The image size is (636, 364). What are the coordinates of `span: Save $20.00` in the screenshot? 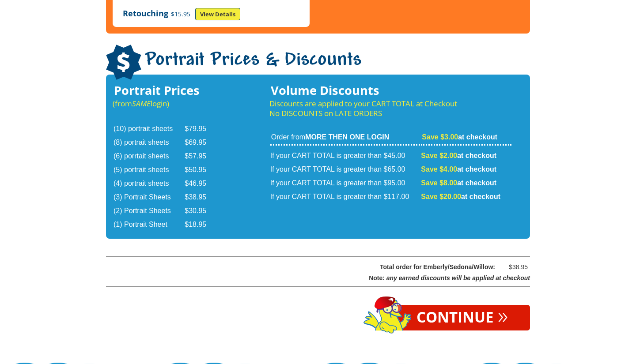 It's located at (441, 197).